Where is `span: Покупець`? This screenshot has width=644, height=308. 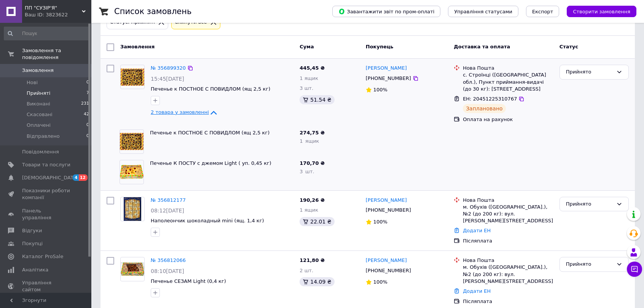
span: Покупець is located at coordinates (379, 46).